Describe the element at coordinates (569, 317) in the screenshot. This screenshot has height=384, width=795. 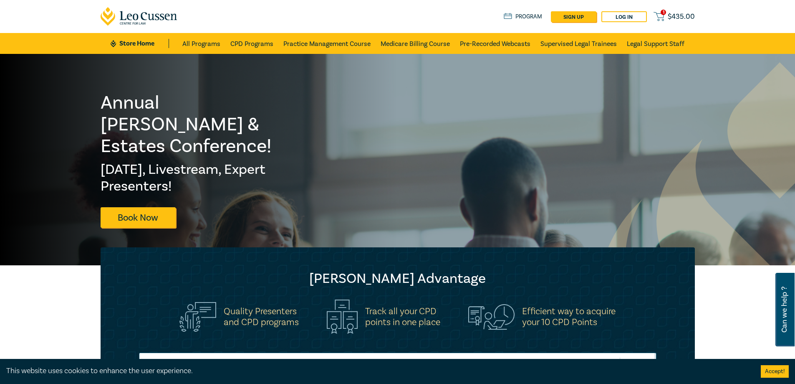
I see `h5: Efficient way to acquire your 10 CPD Points` at that location.